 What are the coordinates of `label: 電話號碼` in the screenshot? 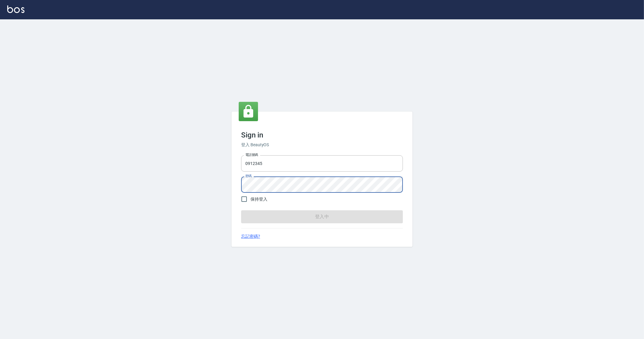 It's located at (252, 155).